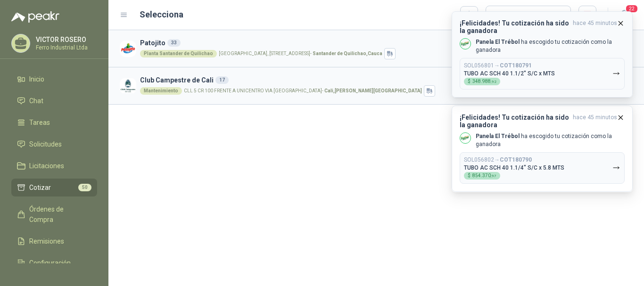 The height and width of the screenshot is (286, 644). What do you see at coordinates (516, 159) in the screenshot?
I see `b: COT180790` at bounding box center [516, 159].